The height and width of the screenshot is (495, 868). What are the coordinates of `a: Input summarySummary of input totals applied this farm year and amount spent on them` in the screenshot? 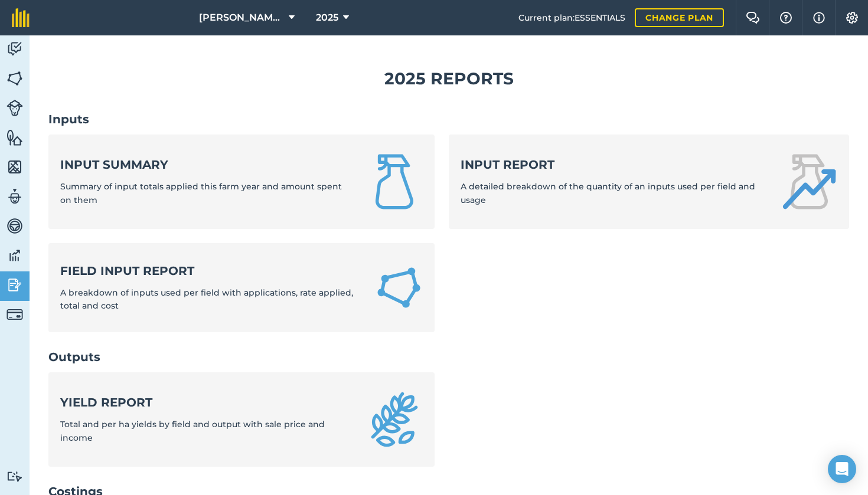 It's located at (242, 182).